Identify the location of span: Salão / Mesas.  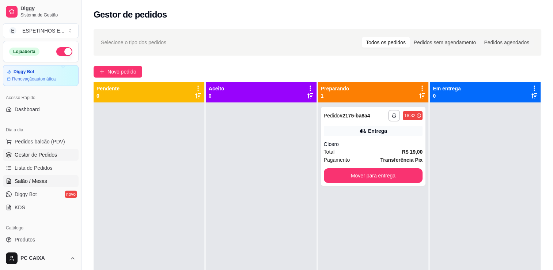
(31, 181).